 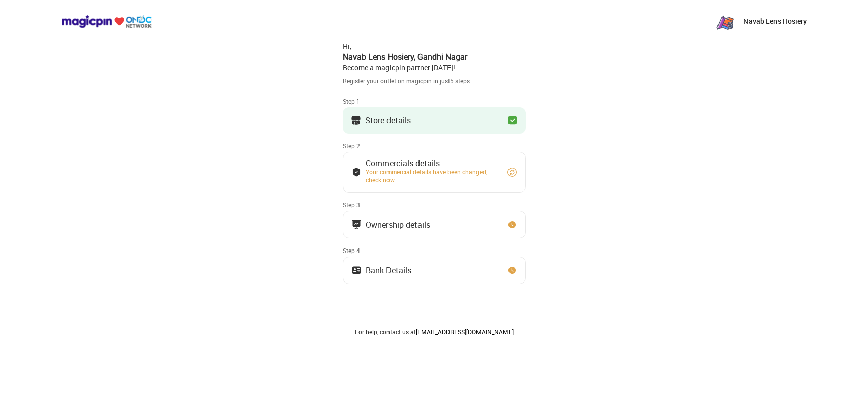 I want to click on button: Commercials detailsYour commercial details have been changed, check now, so click(x=434, y=173).